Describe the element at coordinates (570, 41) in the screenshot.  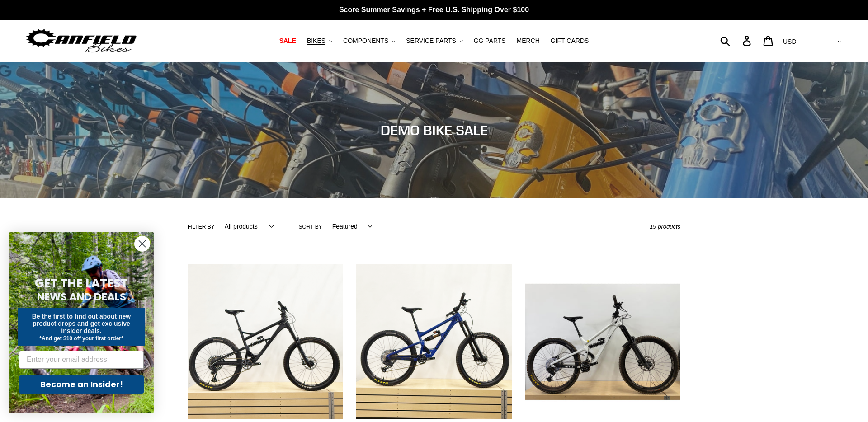
I see `a: GIFT CARDS` at that location.